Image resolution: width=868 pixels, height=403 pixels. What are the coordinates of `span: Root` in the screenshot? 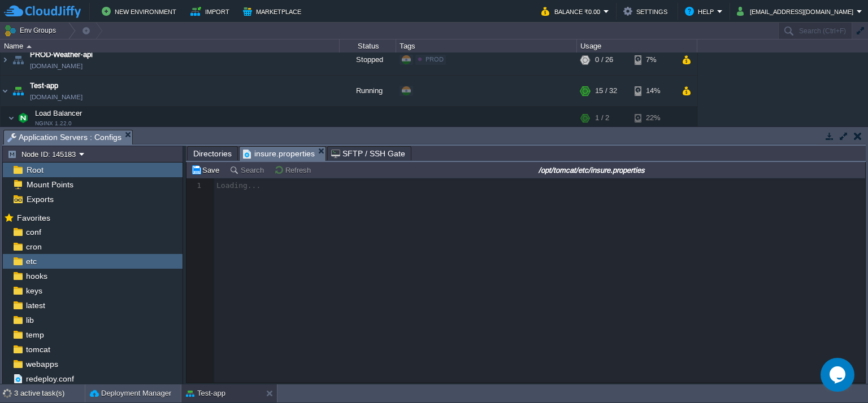 It's located at (35, 170).